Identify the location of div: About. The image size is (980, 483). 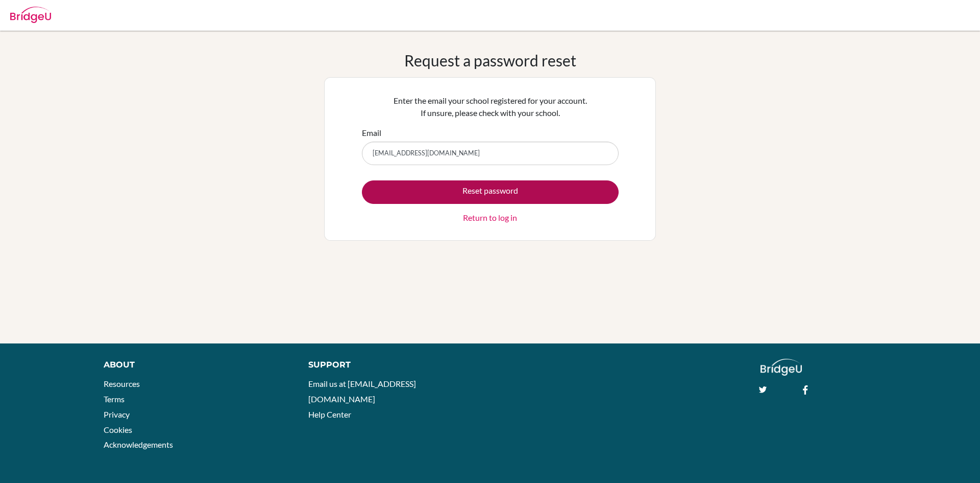
(194, 365).